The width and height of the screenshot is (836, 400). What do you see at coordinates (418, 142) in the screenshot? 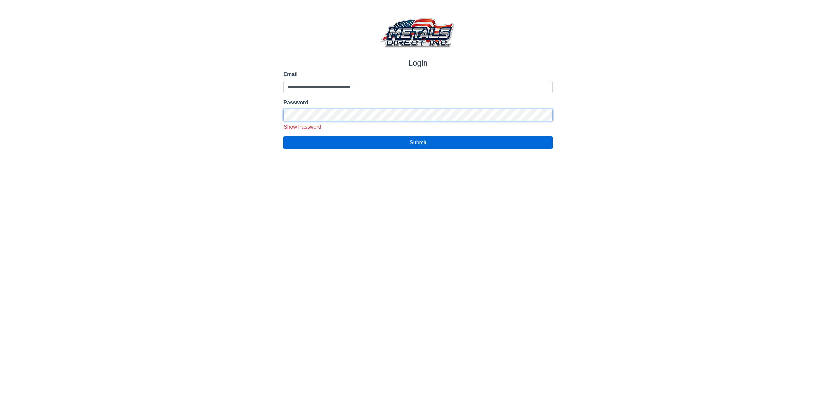
I see `span: Submit` at bounding box center [418, 142].